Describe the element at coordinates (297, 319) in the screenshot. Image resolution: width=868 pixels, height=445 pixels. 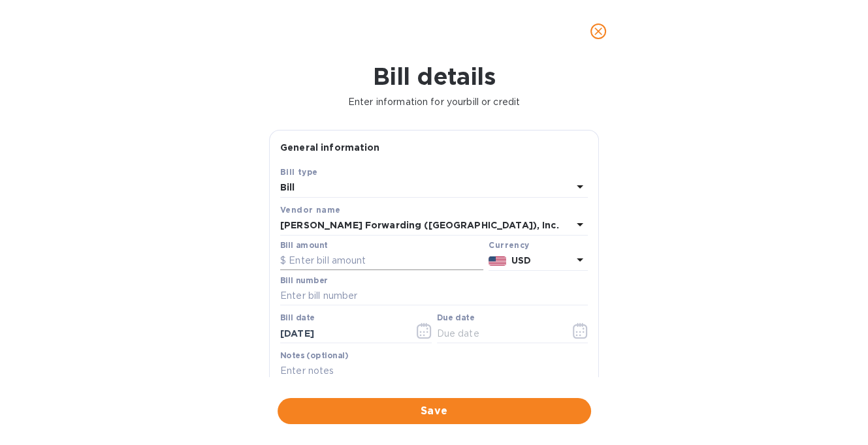
I see `label: Bill date` at that location.